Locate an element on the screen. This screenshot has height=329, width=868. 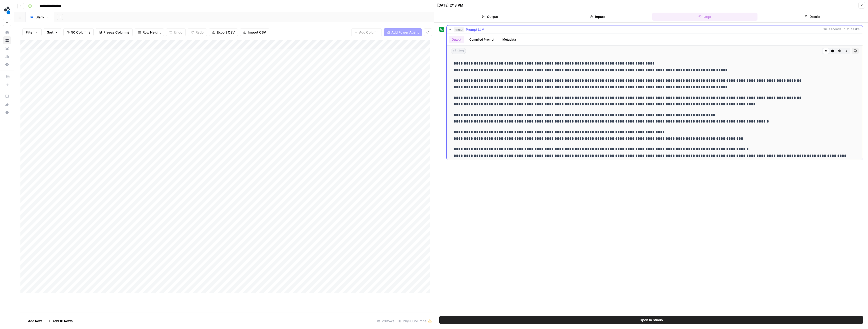
button: Row Height is located at coordinates (150, 32).